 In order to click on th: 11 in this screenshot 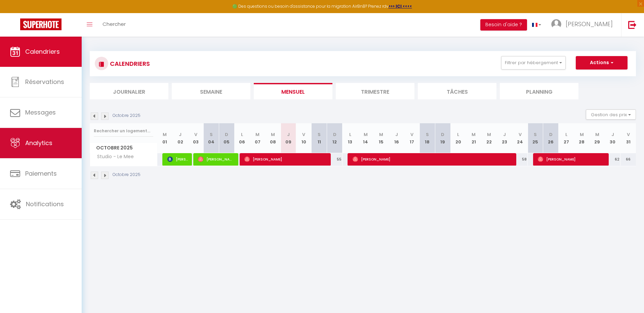, I will do `click(319, 138)`.